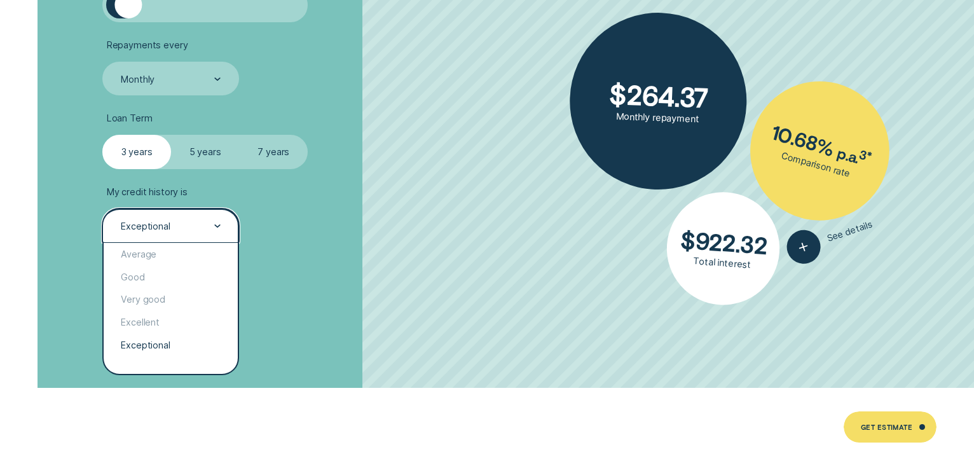 This screenshot has width=974, height=475. What do you see at coordinates (890, 427) in the screenshot?
I see `a: Get Estimate` at bounding box center [890, 427].